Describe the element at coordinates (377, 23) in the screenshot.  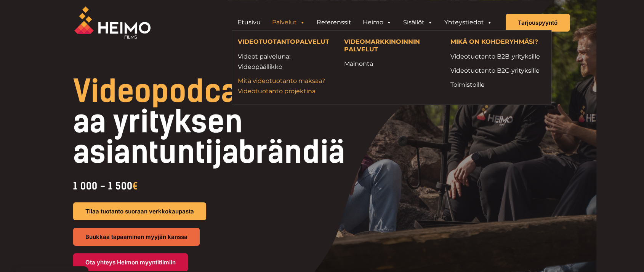
I see `a: Heimo` at that location.